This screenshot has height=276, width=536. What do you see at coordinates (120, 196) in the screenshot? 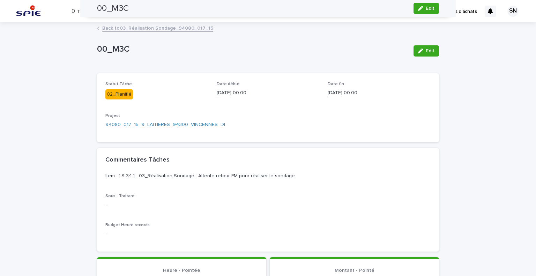
I see `span: Sous - Traitant` at bounding box center [120, 196].